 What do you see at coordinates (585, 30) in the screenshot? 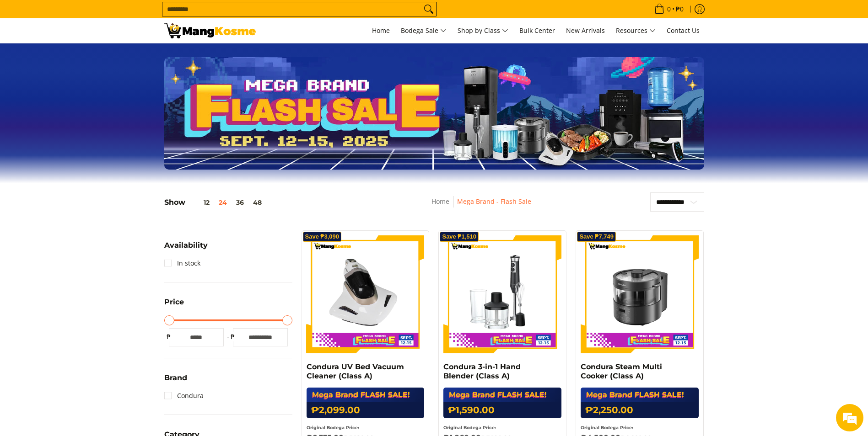
I see `span: New Arrivals` at bounding box center [585, 30].